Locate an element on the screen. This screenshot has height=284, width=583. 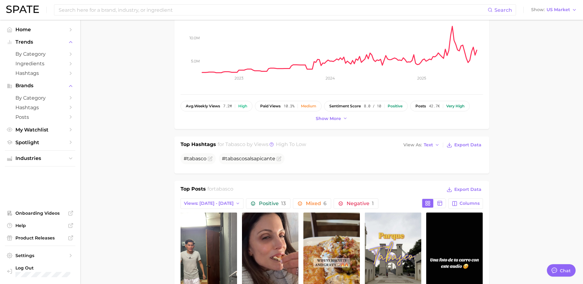
a: Log out. Currently logged in with e-mail chelsea@spate.nyc. is located at coordinates (40, 271).